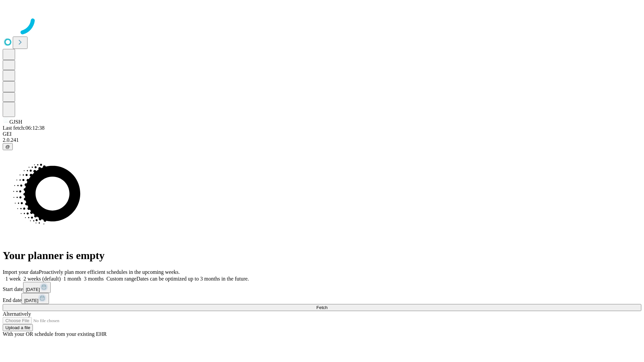  I want to click on div: End date, so click(322, 299).